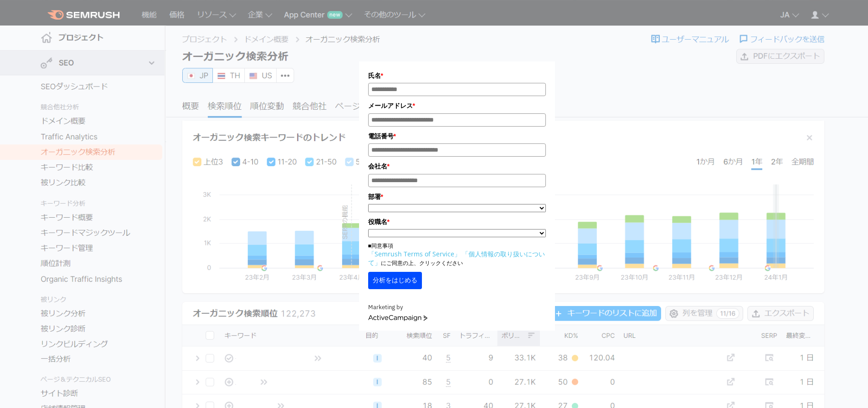 This screenshot has width=868, height=408. I want to click on label: 電話番号, so click(457, 136).